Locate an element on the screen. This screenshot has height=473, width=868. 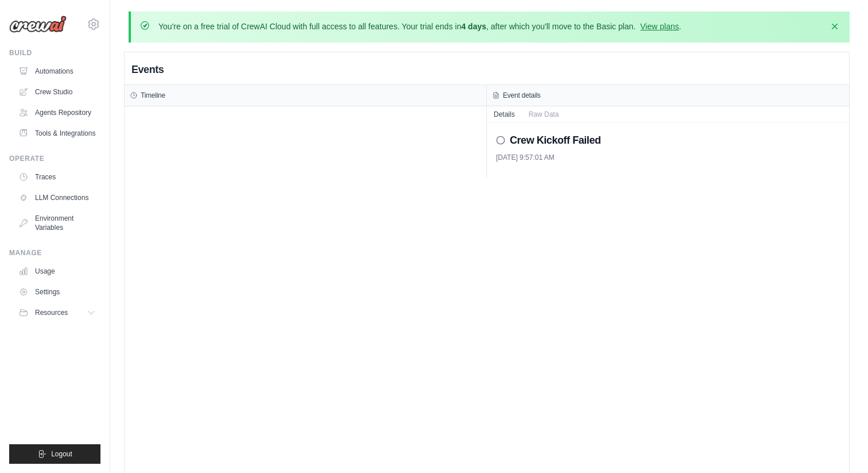
a: Tools & Integrations is located at coordinates (57, 133).